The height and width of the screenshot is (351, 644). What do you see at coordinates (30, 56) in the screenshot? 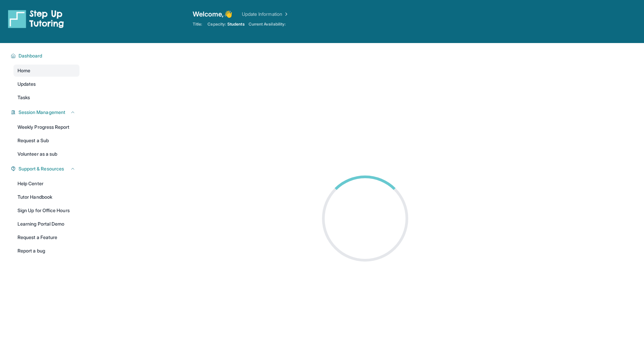
I see `span: Dashboard` at bounding box center [30, 56].